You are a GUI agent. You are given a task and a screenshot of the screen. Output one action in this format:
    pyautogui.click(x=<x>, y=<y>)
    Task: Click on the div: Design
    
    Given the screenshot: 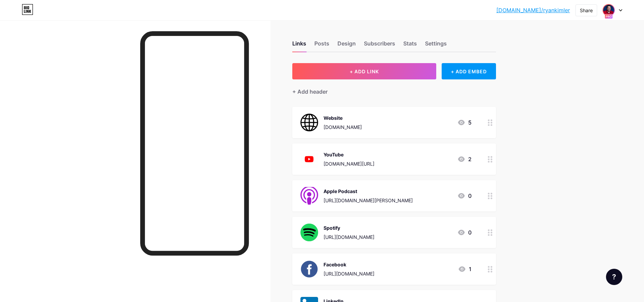 What is the action you would take?
    pyautogui.click(x=346, y=46)
    